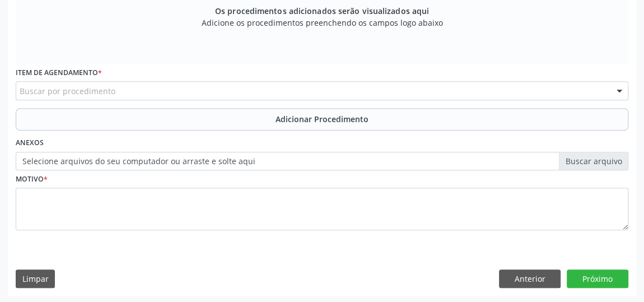 This screenshot has width=644, height=302. What do you see at coordinates (67, 91) in the screenshot?
I see `span: Buscar por procedimento` at bounding box center [67, 91].